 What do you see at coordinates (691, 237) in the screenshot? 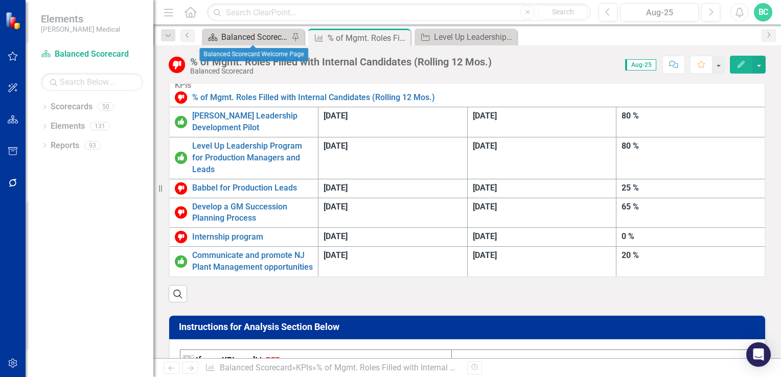
I see `div: 0 %` at bounding box center [691, 237].